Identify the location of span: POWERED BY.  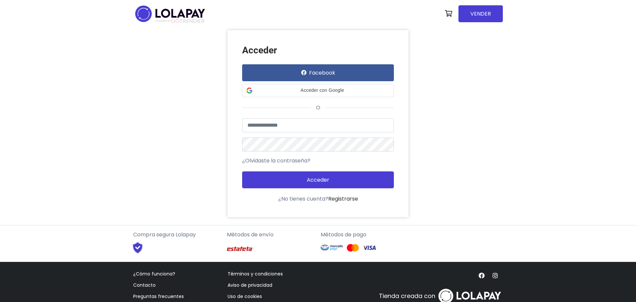
(163, 21).